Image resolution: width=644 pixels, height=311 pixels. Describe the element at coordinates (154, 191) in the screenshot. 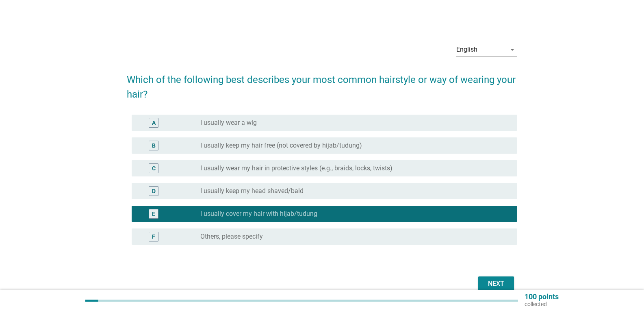

I see `div: D` at that location.